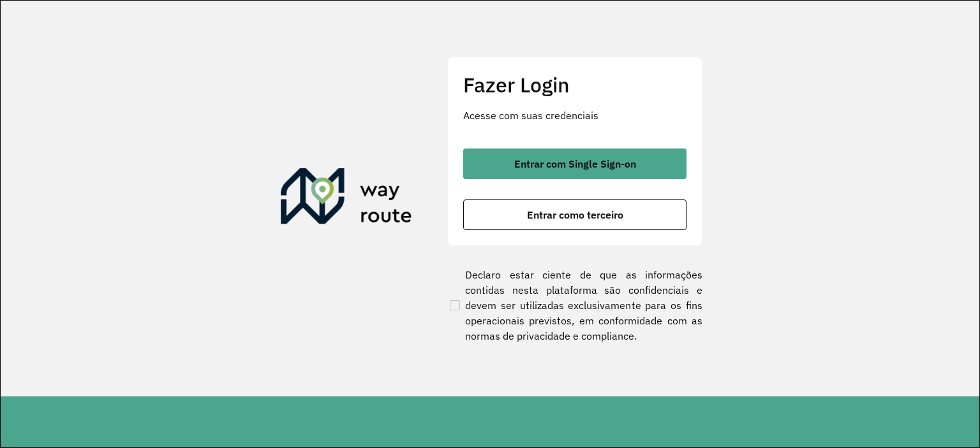 This screenshot has width=980, height=448. I want to click on span: Entrar com Single Sign-on, so click(575, 164).